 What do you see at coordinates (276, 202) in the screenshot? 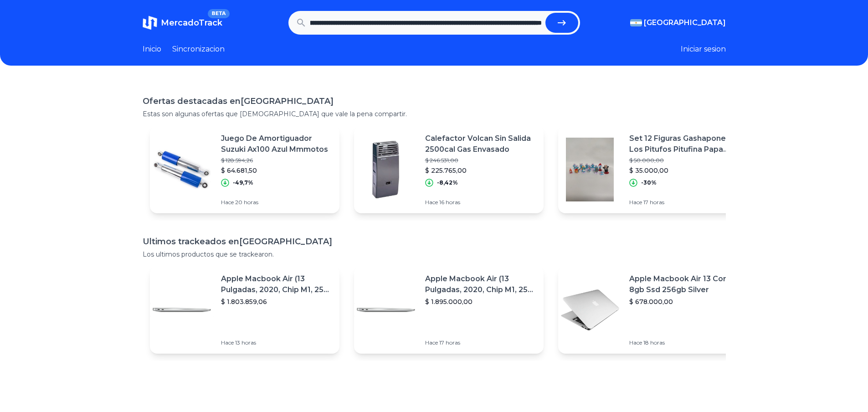
I see `p: Hace 20 horas` at bounding box center [276, 202].